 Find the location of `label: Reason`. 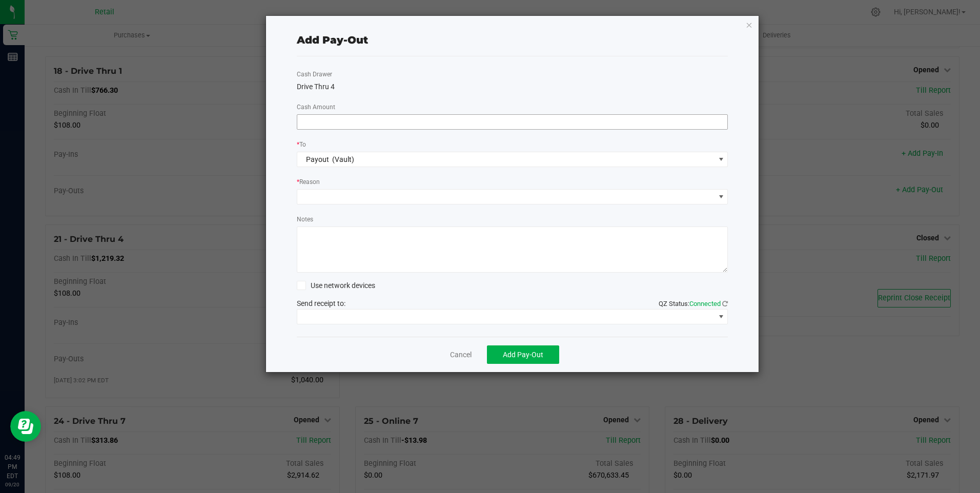

label: Reason is located at coordinates (308, 182).